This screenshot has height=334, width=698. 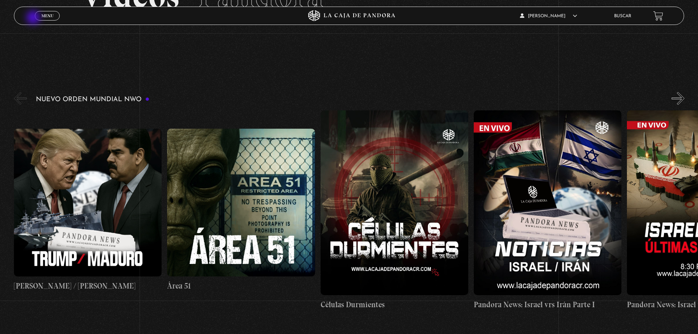 What do you see at coordinates (20, 98) in the screenshot?
I see `button: Previous` at bounding box center [20, 98].